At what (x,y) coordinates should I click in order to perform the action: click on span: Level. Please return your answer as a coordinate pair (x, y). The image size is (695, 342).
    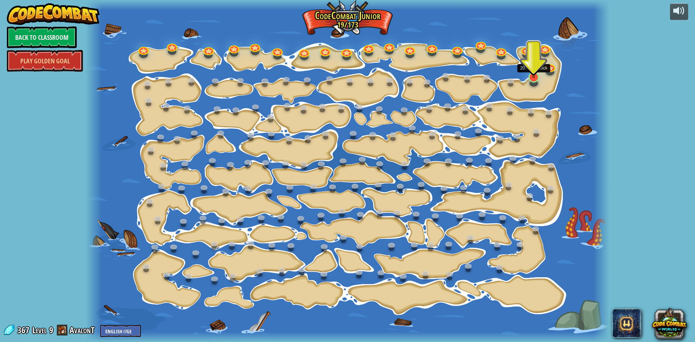
    Looking at the image, I should click on (39, 330).